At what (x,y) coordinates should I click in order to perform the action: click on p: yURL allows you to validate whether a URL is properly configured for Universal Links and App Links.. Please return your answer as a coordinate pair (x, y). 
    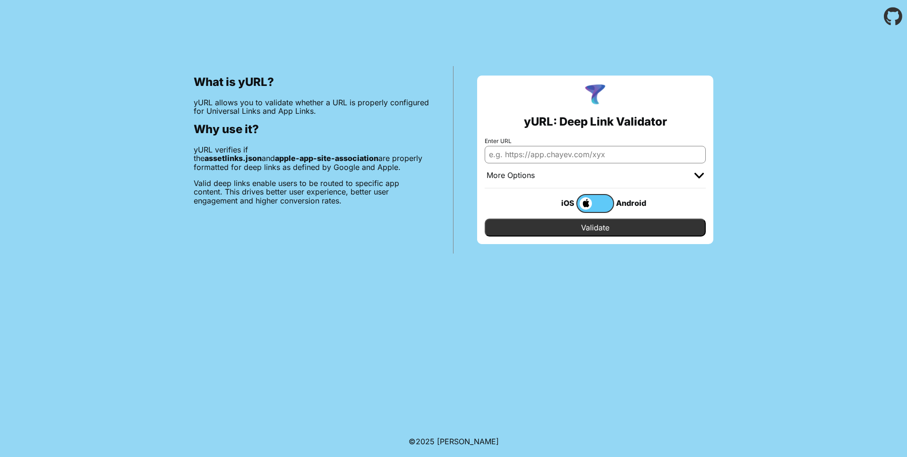
    Looking at the image, I should click on (311, 107).